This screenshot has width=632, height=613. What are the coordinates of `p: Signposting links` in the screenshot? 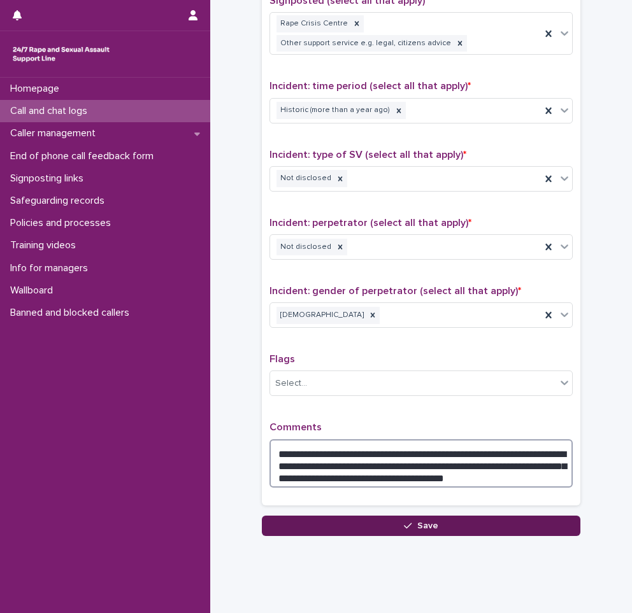 It's located at (49, 178).